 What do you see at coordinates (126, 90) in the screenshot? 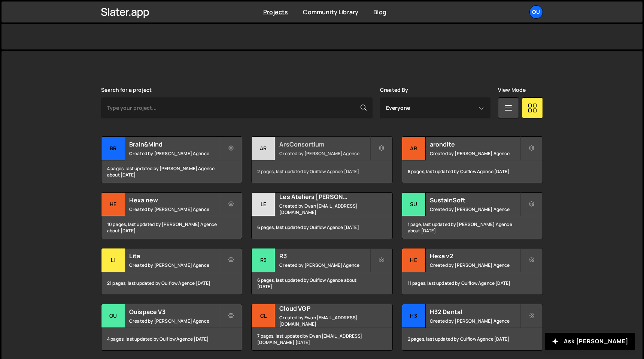
I see `label: Search for a project` at bounding box center [126, 90].